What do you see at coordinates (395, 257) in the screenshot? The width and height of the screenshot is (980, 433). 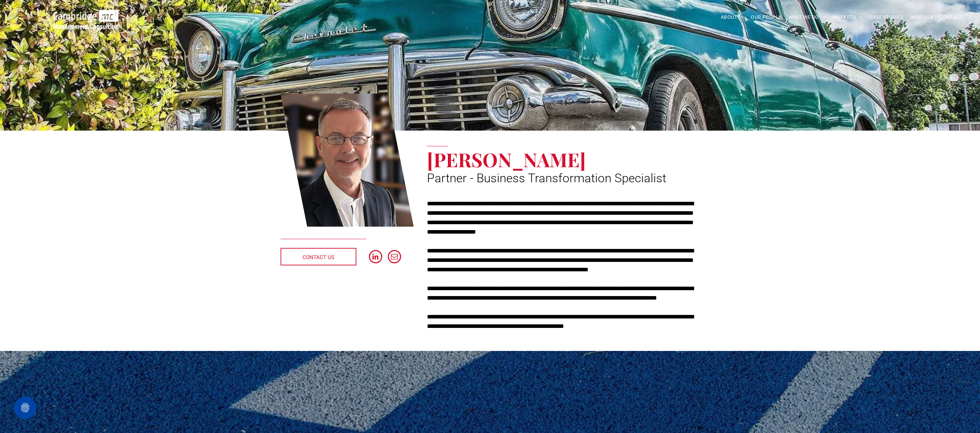 I see `a: email` at bounding box center [395, 257].